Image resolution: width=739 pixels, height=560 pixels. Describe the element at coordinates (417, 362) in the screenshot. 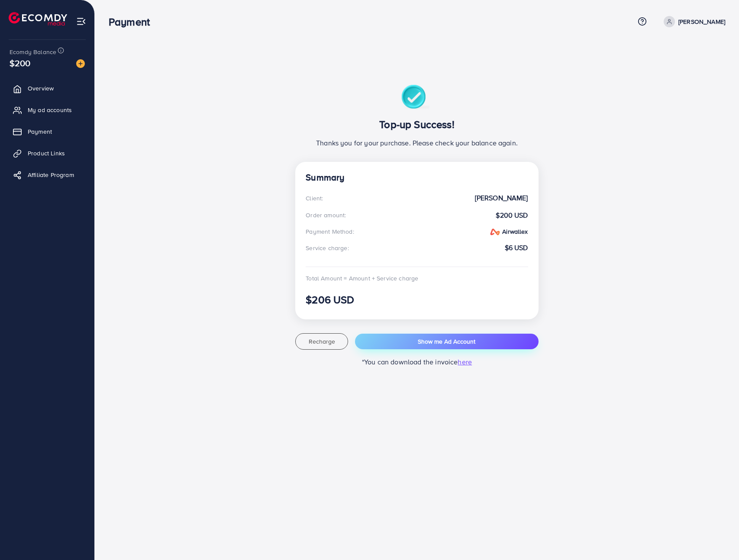

I see `p: *You can download the invoice` at that location.